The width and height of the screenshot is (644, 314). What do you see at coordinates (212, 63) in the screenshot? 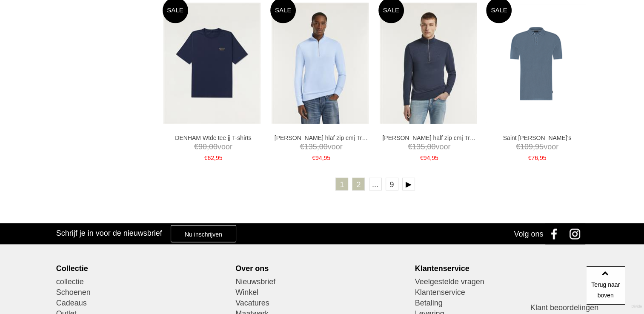
I see `img: DENHAM Wtdc tee jj T-shirts` at bounding box center [212, 63].